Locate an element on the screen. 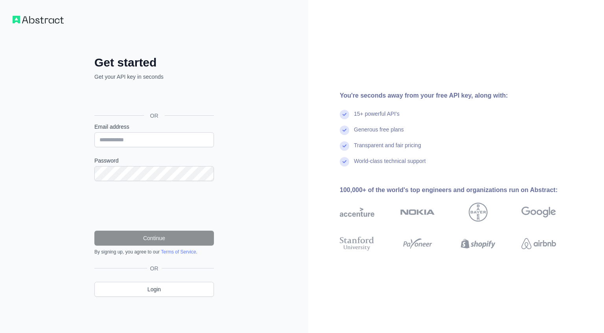 This screenshot has width=604, height=333. a: Terms of Service is located at coordinates (178, 252).